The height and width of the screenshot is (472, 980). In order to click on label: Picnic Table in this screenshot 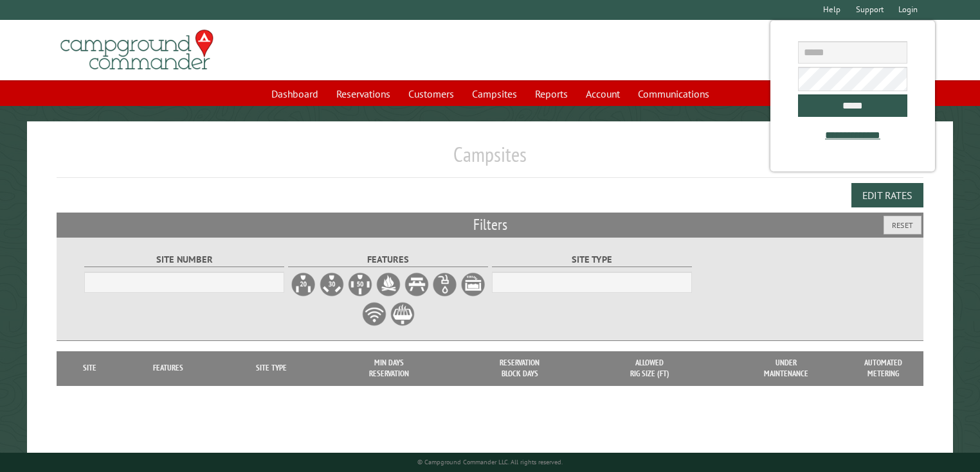, I will do `click(417, 285)`.